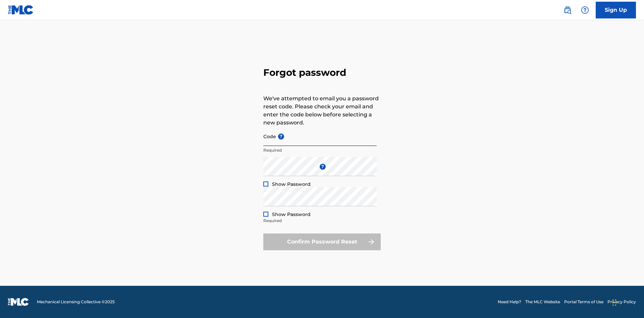 The height and width of the screenshot is (318, 644). What do you see at coordinates (567, 10) in the screenshot?
I see `img: search` at bounding box center [567, 10].